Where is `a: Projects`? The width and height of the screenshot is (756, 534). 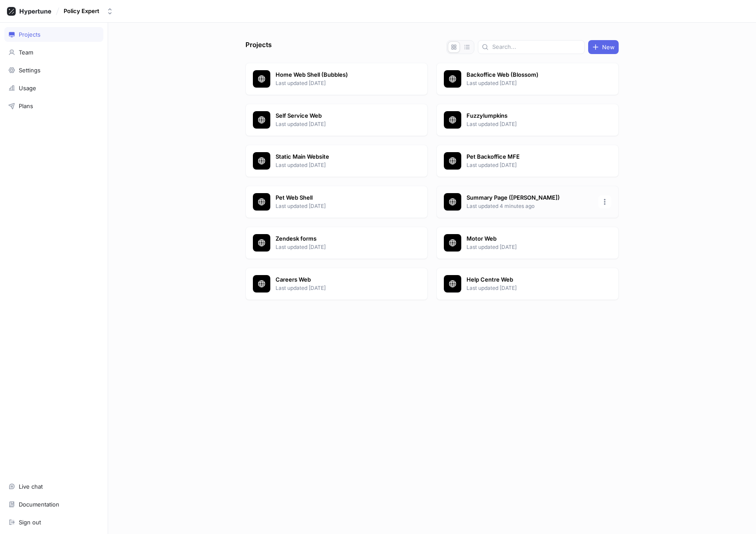 a: Projects is located at coordinates (54, 35).